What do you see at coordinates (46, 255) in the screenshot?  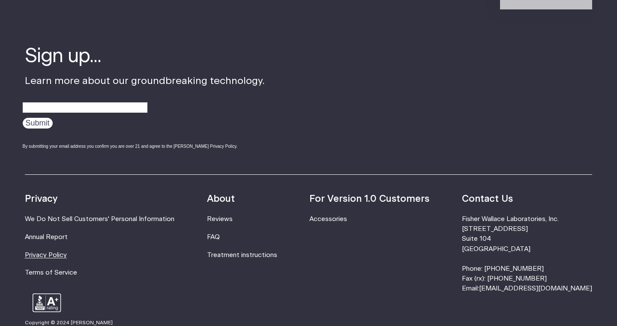 I see `a: Privacy Policy` at bounding box center [46, 255].